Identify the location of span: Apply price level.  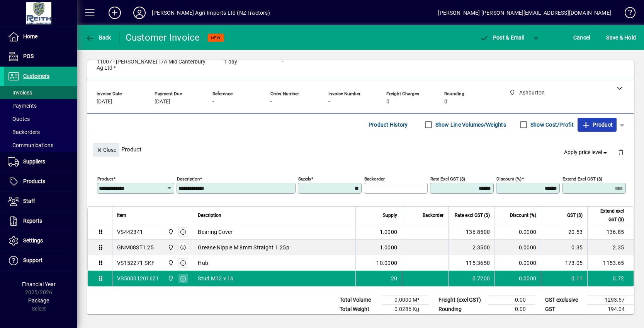
(587, 152).